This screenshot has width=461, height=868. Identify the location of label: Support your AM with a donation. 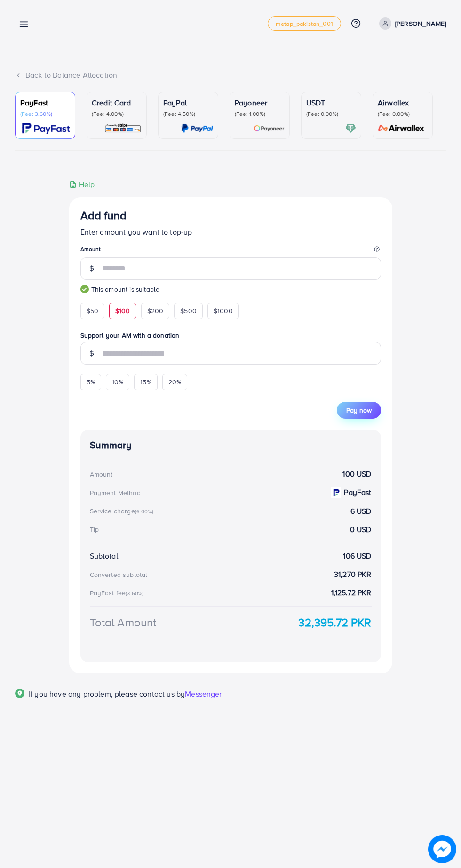
(230, 335).